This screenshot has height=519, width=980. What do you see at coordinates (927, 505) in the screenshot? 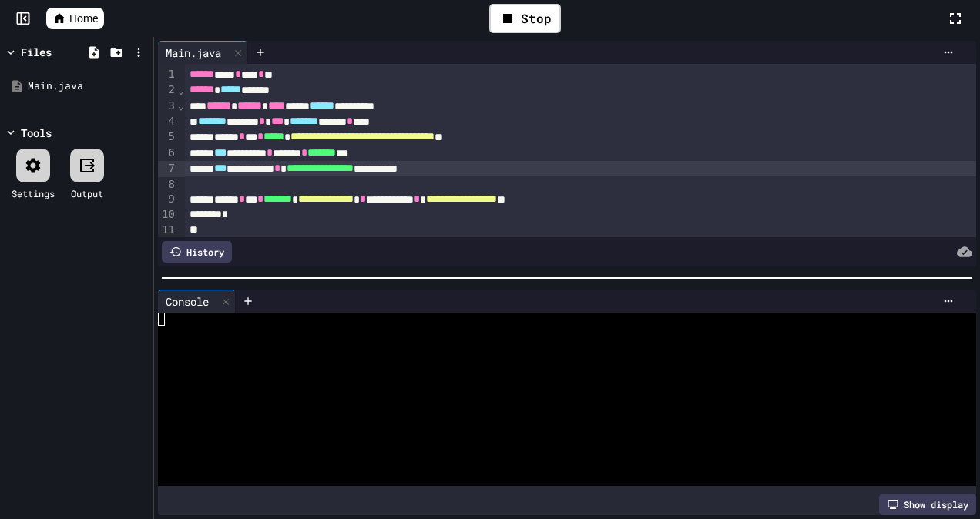
I see `div: Show display` at bounding box center [927, 505].